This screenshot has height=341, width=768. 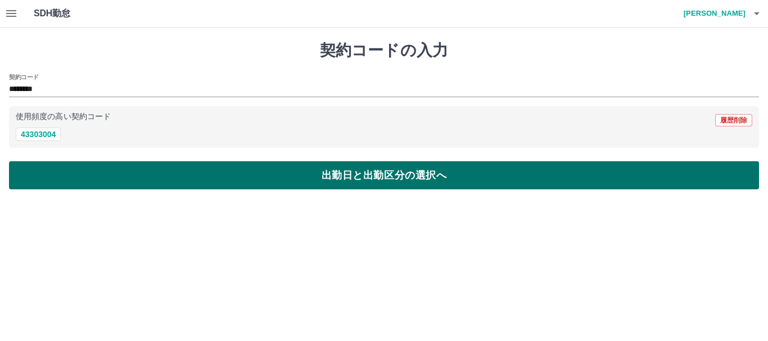 What do you see at coordinates (384, 175) in the screenshot?
I see `button: 出勤日と出勤区分の選択へ` at bounding box center [384, 175].